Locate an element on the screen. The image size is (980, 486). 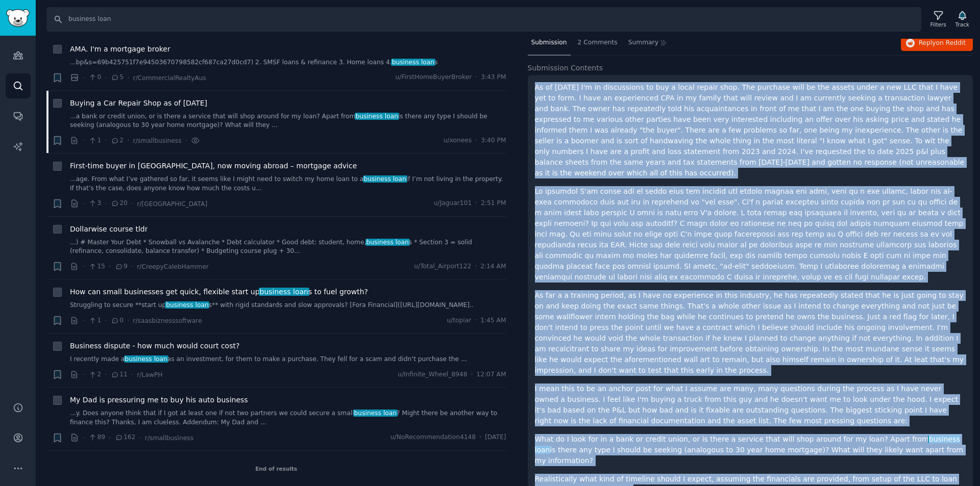
span: 89 is located at coordinates (97, 438).